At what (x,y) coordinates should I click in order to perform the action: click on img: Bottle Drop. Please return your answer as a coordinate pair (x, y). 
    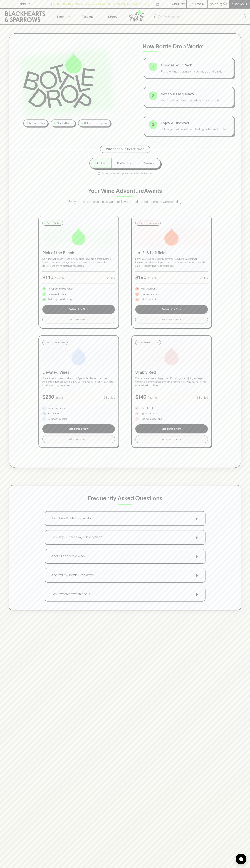
    Looking at the image, I should click on (59, 80).